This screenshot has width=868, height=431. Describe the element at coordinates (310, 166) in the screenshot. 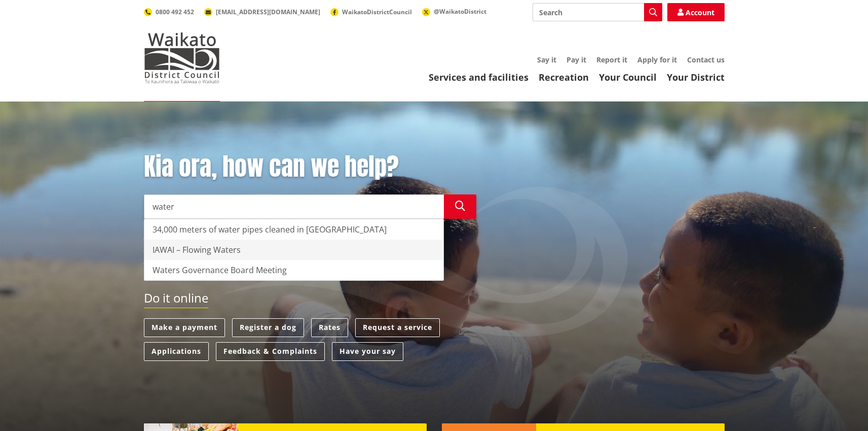

I see `h1: Kia ora, how can we help?` at that location.